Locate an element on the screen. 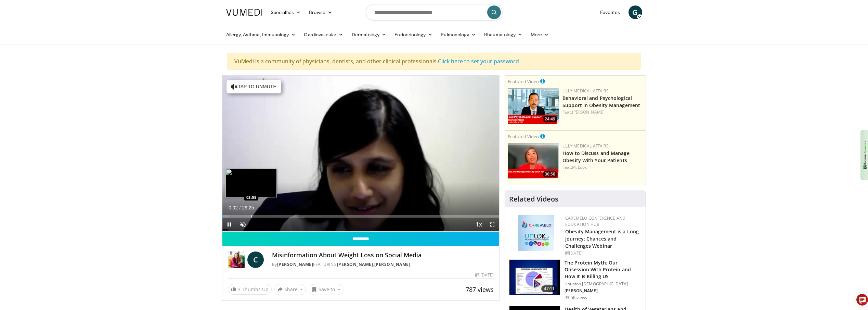 The height and width of the screenshot is (310, 868). img: c98a6a29-1ea0-4bd5-8cf5-4d1e188984a7.png.150x105_q85_crop-smart_upscale.png is located at coordinates (533, 161).